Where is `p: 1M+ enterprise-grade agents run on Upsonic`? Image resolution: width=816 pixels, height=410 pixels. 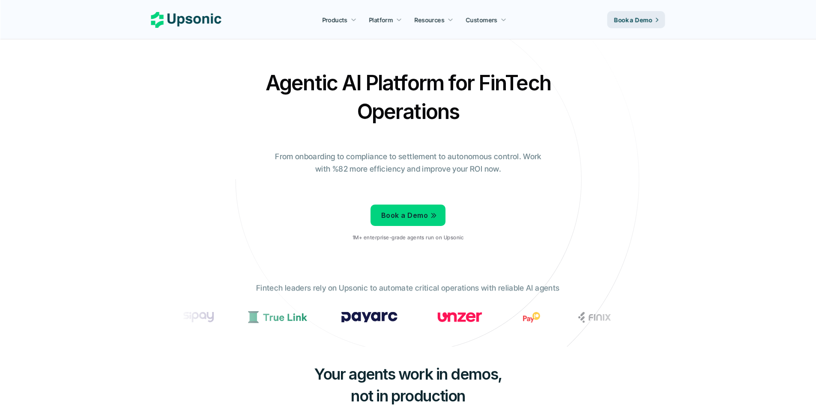 p: 1M+ enterprise-grade agents run on Upsonic is located at coordinates (408, 238).